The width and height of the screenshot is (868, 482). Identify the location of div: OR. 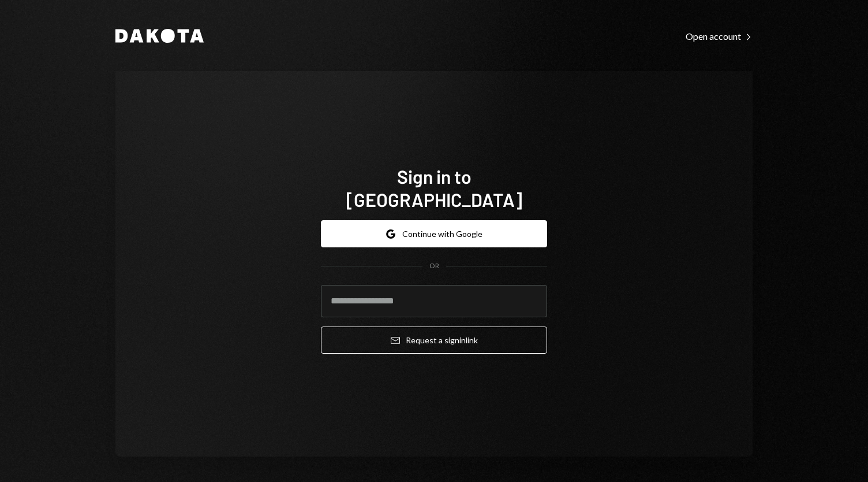
(434, 265).